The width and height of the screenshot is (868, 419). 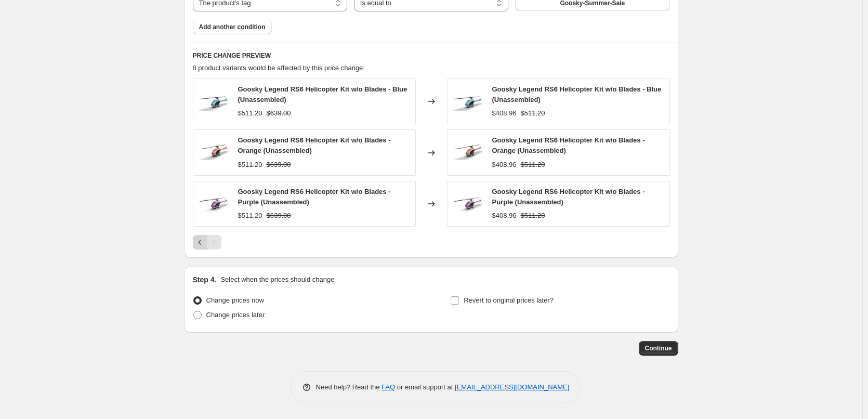 I want to click on span: 8 product variants would be affected by this price change:, so click(x=279, y=68).